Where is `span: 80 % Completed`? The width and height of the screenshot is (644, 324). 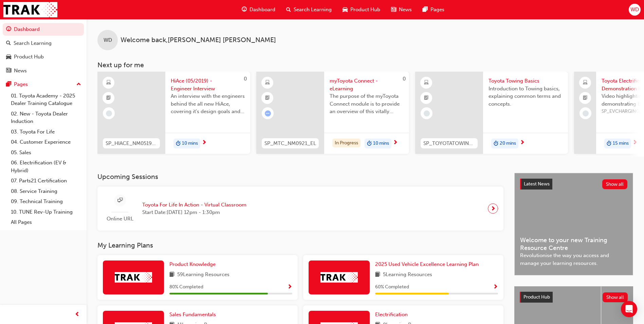 span: 80 % Completed is located at coordinates (186, 287).